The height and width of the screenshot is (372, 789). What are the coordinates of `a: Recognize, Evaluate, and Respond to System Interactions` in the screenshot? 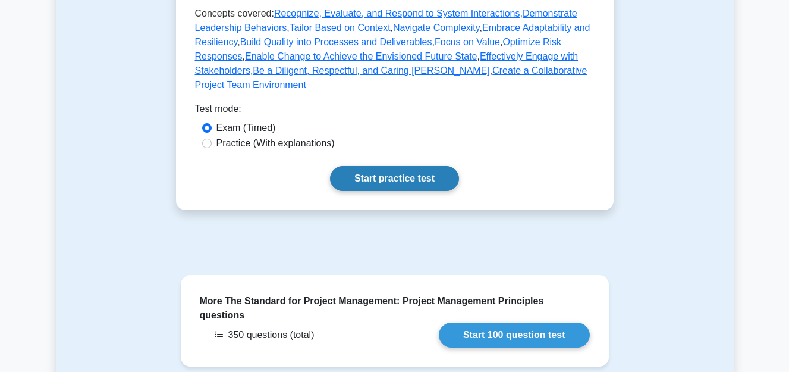 It's located at (397, 13).